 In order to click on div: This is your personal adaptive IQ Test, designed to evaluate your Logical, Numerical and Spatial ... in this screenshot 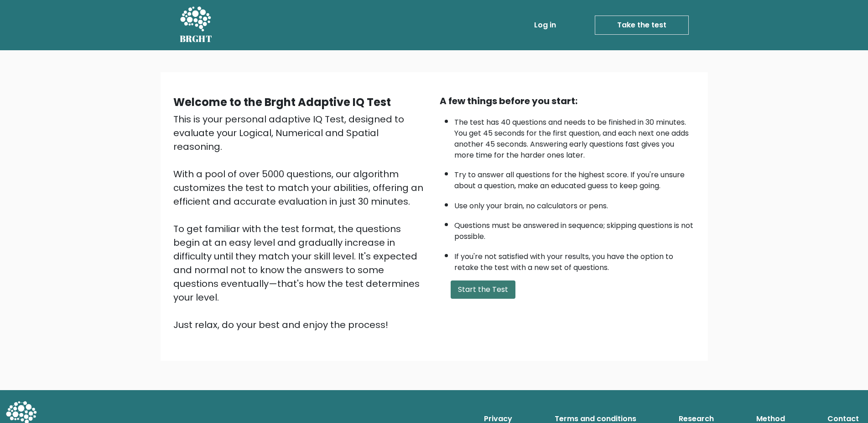, I will do `click(301, 222)`.